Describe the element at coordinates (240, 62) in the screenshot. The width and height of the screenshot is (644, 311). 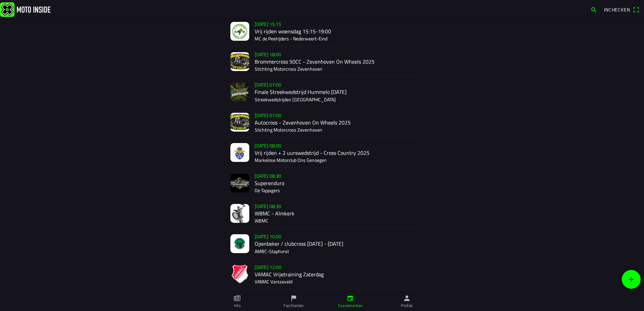
I see `img: ZWpMevB2HtM9PSRG0DOL5BeeSKRJMujE3mbAFX0B.jpg` at that location.